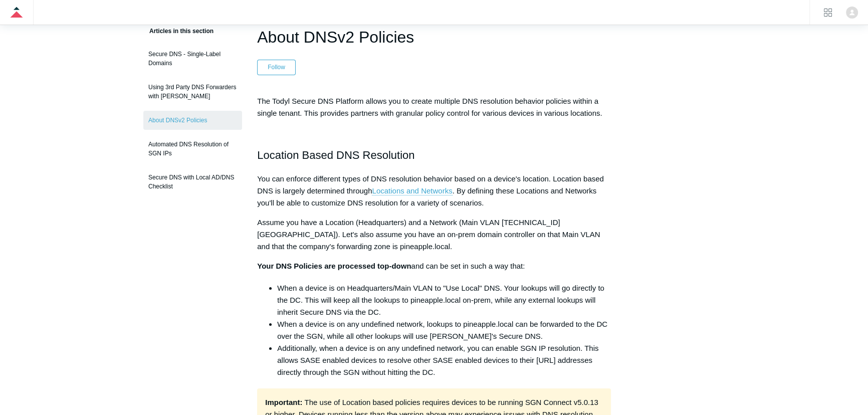 The width and height of the screenshot is (868, 415). I want to click on p: and can be set in such a way that:, so click(434, 266).